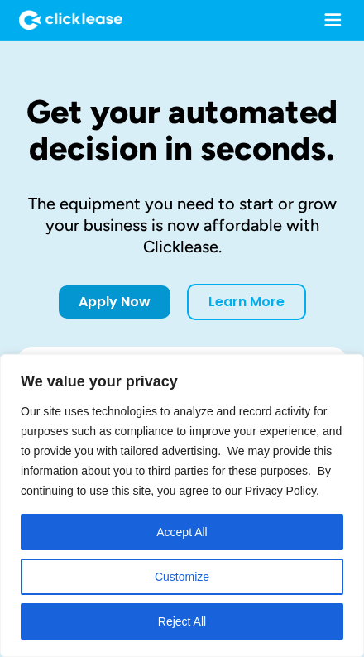 The image size is (364, 657). Describe the element at coordinates (182, 130) in the screenshot. I see `h1: Get your automated decision in seconds.` at that location.